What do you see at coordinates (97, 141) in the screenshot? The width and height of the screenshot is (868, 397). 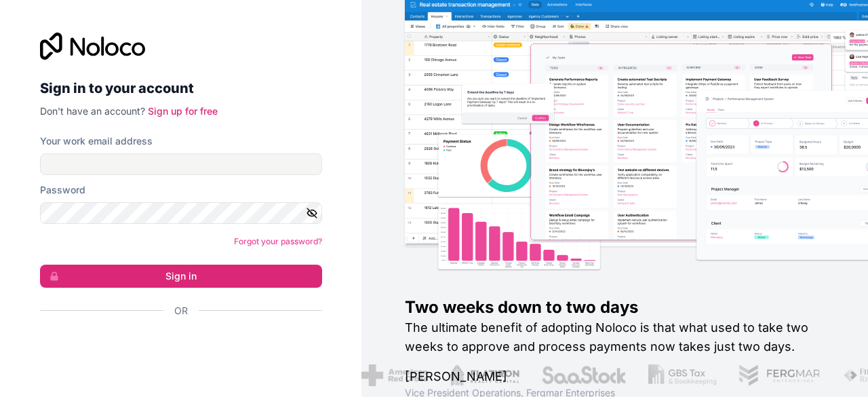 I see `label: Your work email address` at bounding box center [97, 141].